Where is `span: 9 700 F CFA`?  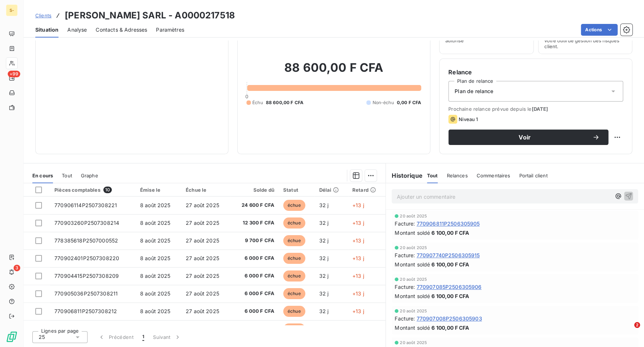
span: 9 700 F CFA is located at coordinates (255, 241).